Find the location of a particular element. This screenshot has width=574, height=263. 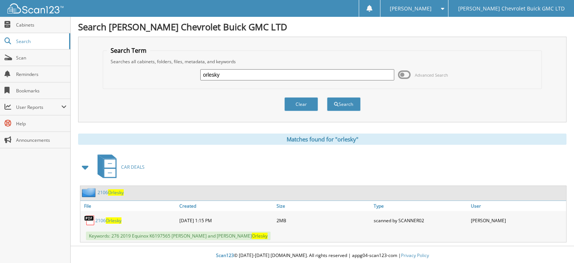

img: folder2.png is located at coordinates (90, 192).